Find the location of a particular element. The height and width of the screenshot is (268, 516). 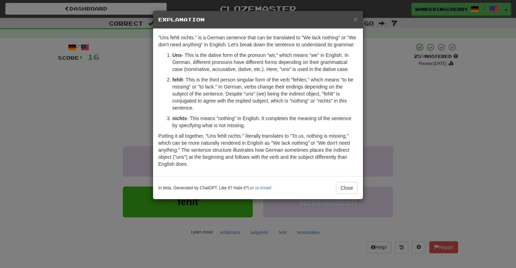

p: - This means "nothing" in English. It completes the meaning of the sentence by specifying what is... is located at coordinates (265, 122).